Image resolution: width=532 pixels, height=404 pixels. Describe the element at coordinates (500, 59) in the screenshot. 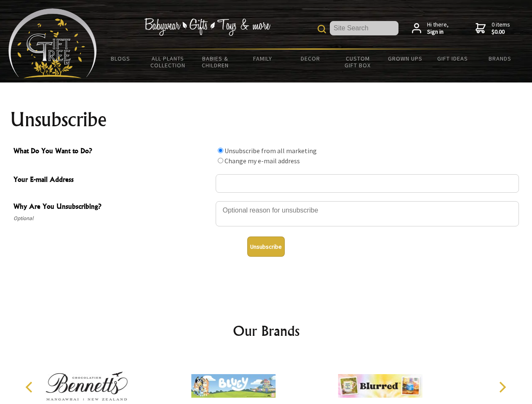

I see `a: Brands` at that location.